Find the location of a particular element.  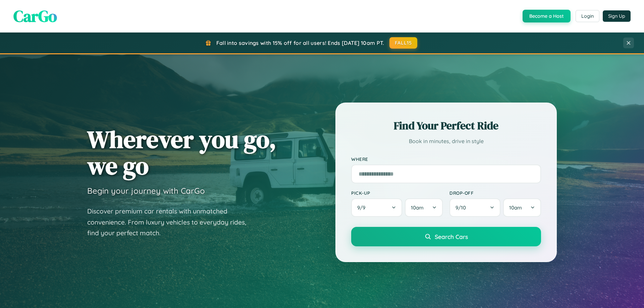

span: 9 / 9 is located at coordinates (363, 207).